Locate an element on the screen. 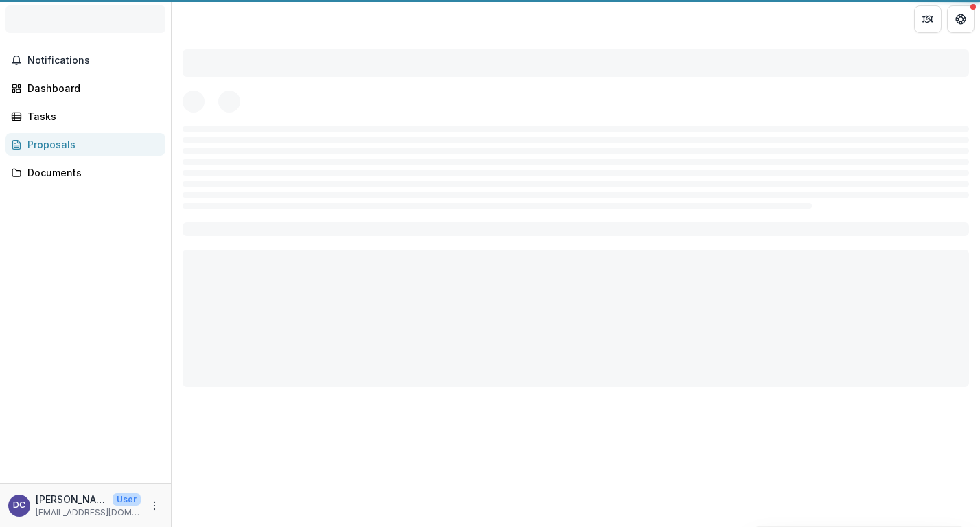 This screenshot has width=980, height=527. button: Notifications is located at coordinates (85, 60).